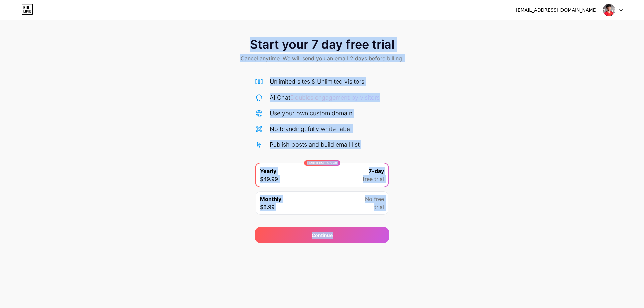 The image size is (644, 308). What do you see at coordinates (373, 179) in the screenshot?
I see `span: free trial` at bounding box center [373, 179].